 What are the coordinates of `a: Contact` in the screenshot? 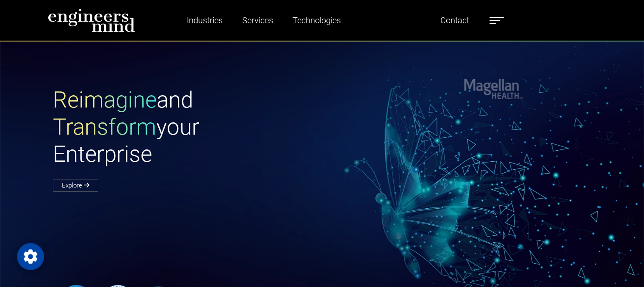 It's located at (454, 20).